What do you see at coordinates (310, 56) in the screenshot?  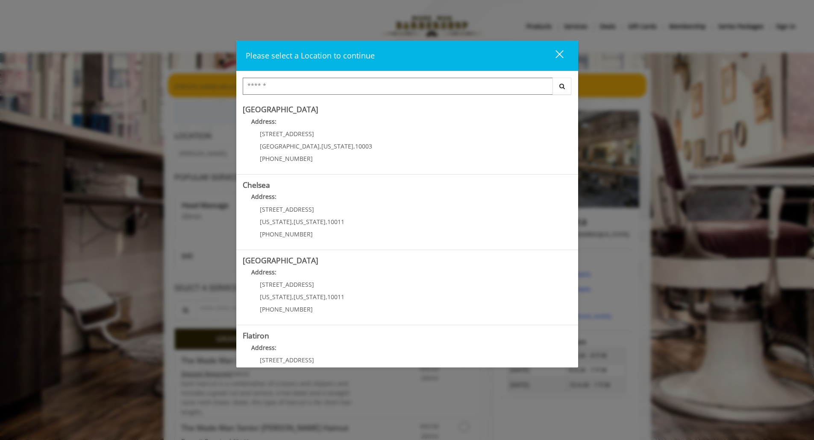 I see `span: Please select a Location to continue` at bounding box center [310, 56].